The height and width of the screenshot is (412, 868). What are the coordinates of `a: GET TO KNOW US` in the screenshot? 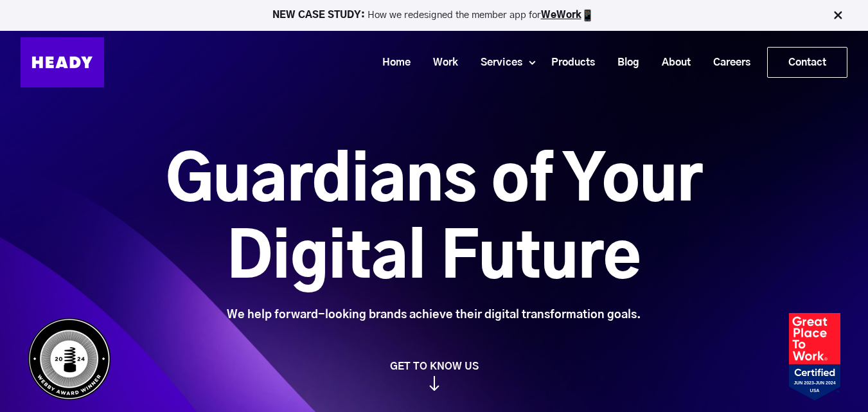 It's located at (434, 376).